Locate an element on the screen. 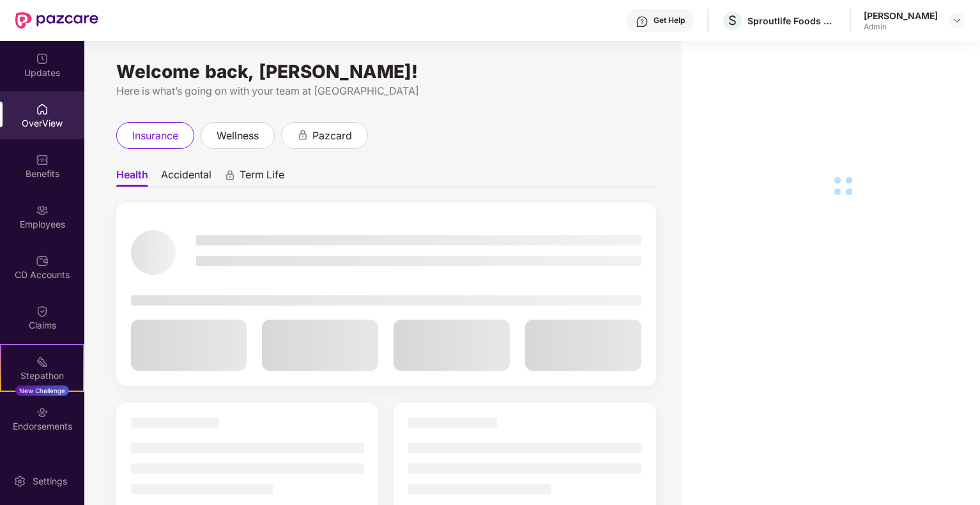  div: Admin is located at coordinates (902, 27).